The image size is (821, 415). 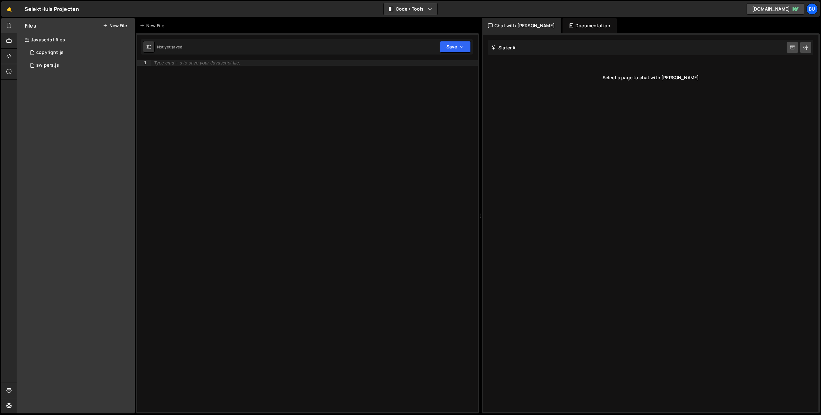 I want to click on h2: Files, so click(x=30, y=26).